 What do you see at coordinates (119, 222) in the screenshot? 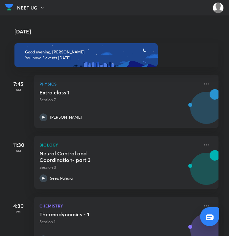
I see `p: Session 1` at bounding box center [119, 222].